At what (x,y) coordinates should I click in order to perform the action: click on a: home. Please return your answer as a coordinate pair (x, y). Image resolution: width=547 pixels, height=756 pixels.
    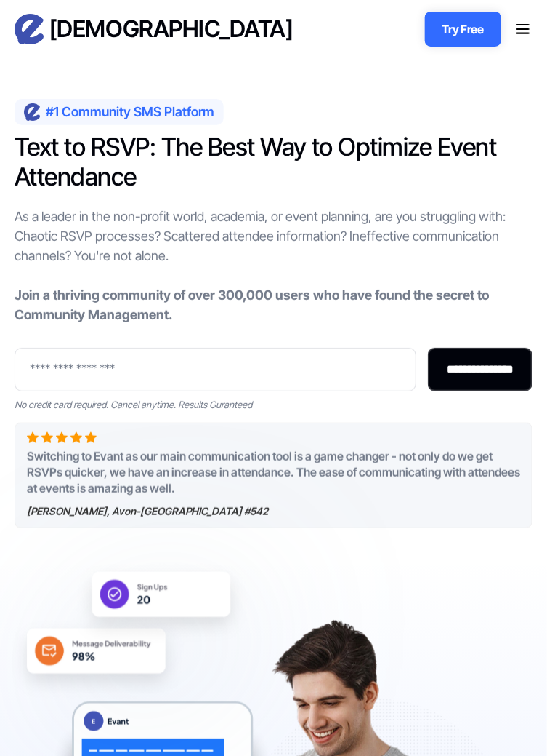
    Looking at the image, I should click on (140, 29).